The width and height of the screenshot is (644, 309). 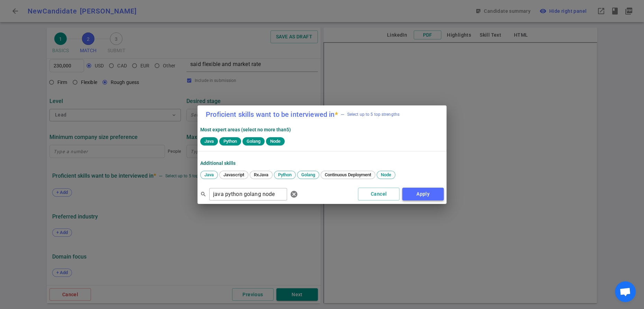 I want to click on div: Open chat, so click(x=625, y=292).